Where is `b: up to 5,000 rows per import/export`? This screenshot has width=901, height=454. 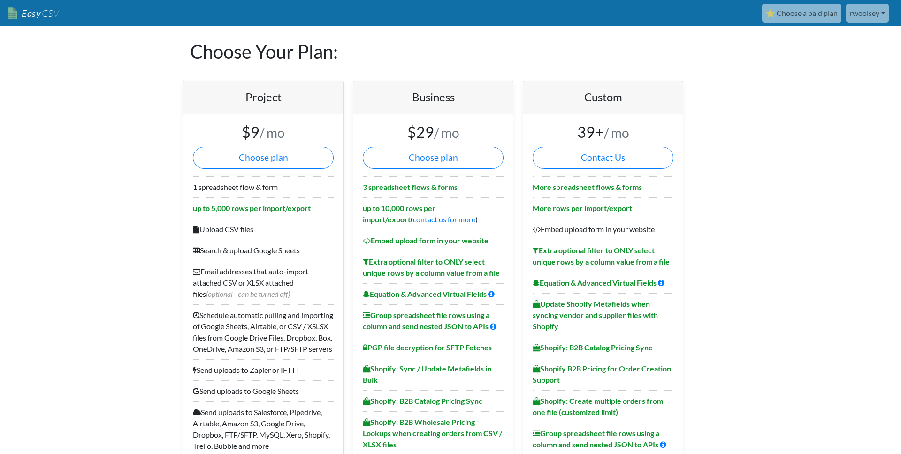
b: up to 5,000 rows per import/export is located at coordinates (251, 208).